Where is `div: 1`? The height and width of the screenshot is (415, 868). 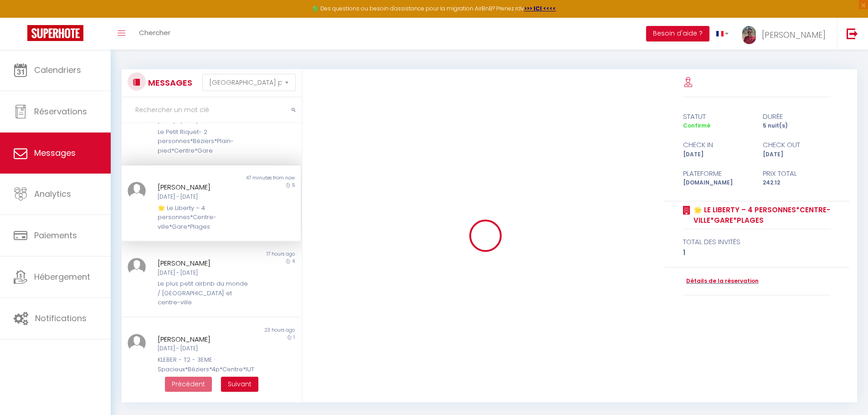
div: 1 is located at coordinates (757, 253).